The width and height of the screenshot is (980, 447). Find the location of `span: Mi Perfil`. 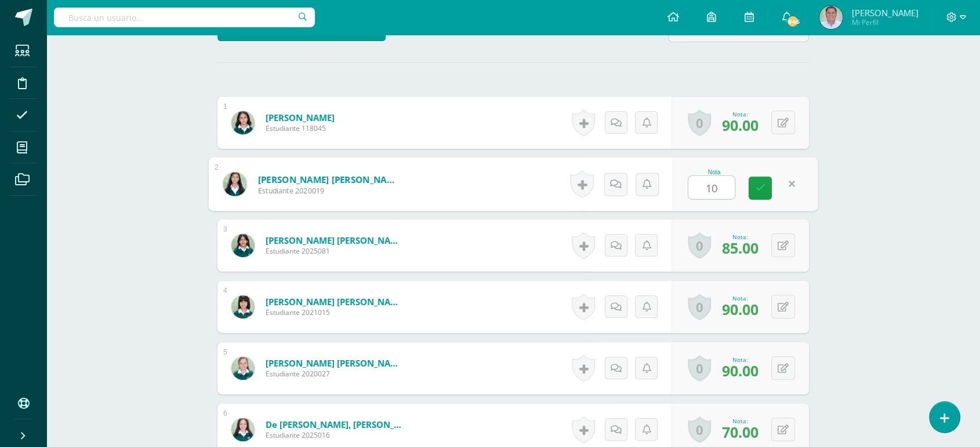

span: Mi Perfil is located at coordinates (885, 22).